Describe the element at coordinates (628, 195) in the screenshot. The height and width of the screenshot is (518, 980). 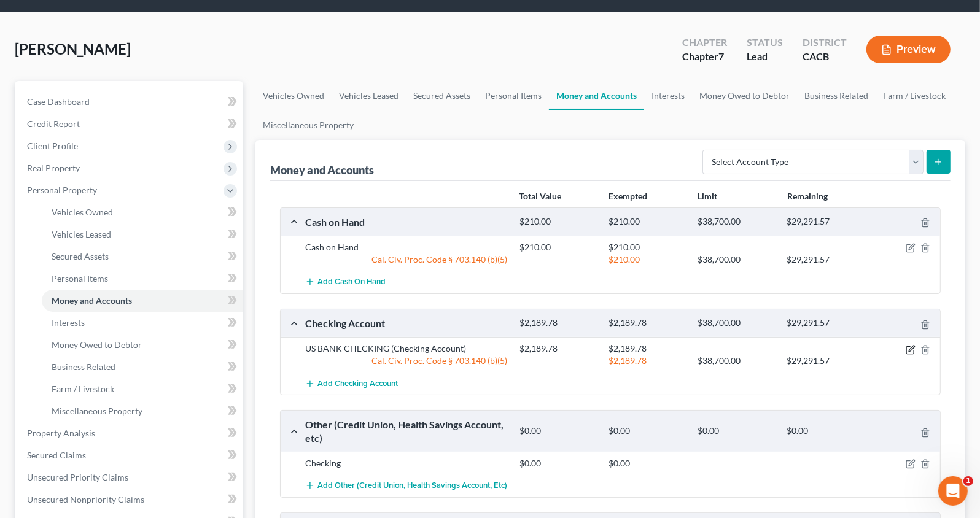
I see `strong: Exempted` at that location.